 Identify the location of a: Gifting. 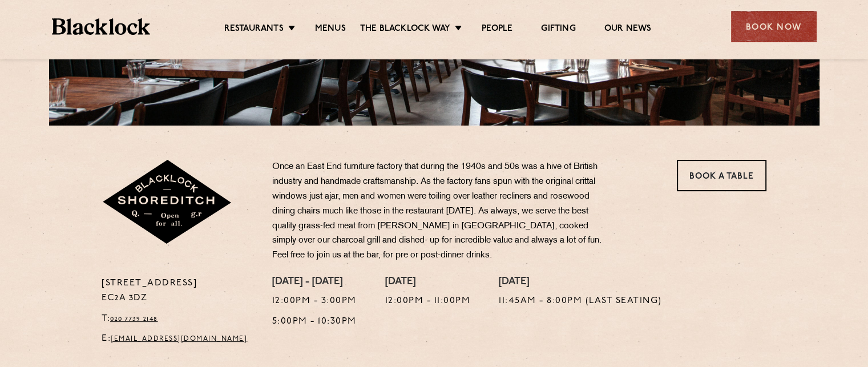
(559, 30).